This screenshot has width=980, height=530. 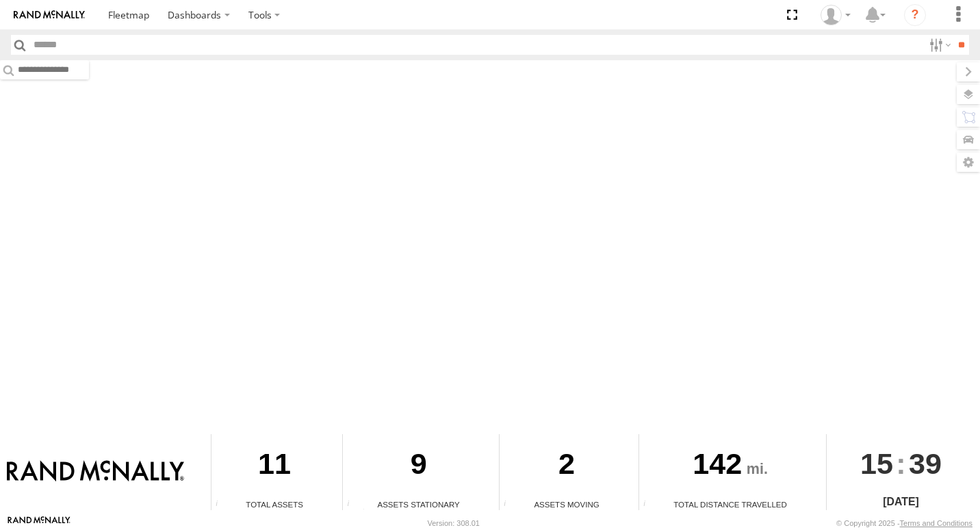 What do you see at coordinates (567, 504) in the screenshot?
I see `div: Assets Moving` at bounding box center [567, 504].